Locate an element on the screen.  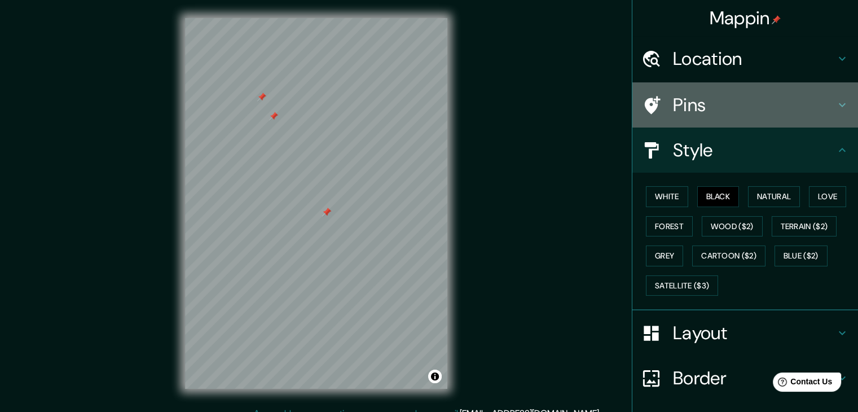
h4: Style is located at coordinates (754, 150).